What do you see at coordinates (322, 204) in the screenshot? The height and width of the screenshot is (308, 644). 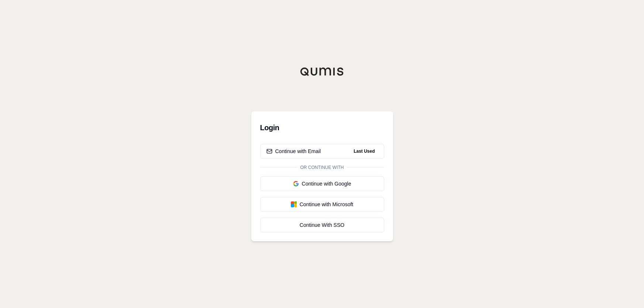 I see `div: Continue with Microsoft` at bounding box center [322, 204].